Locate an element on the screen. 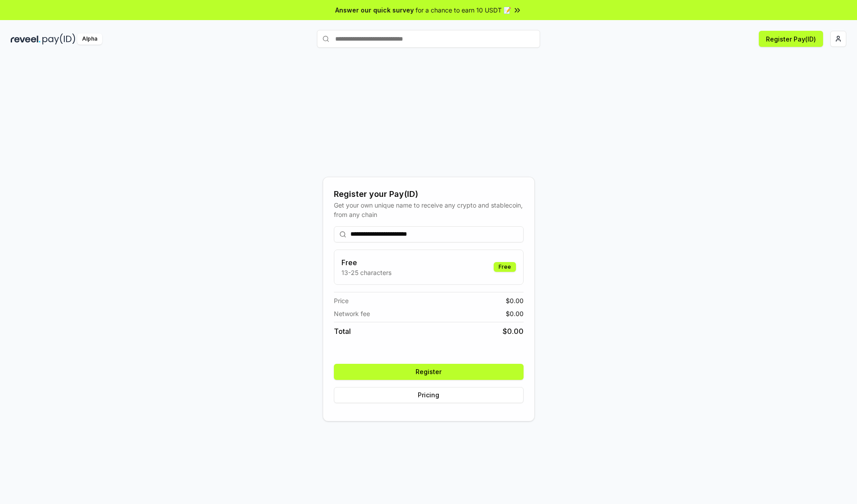 This screenshot has width=857, height=504. button: Register Pay(ID) is located at coordinates (791, 38).